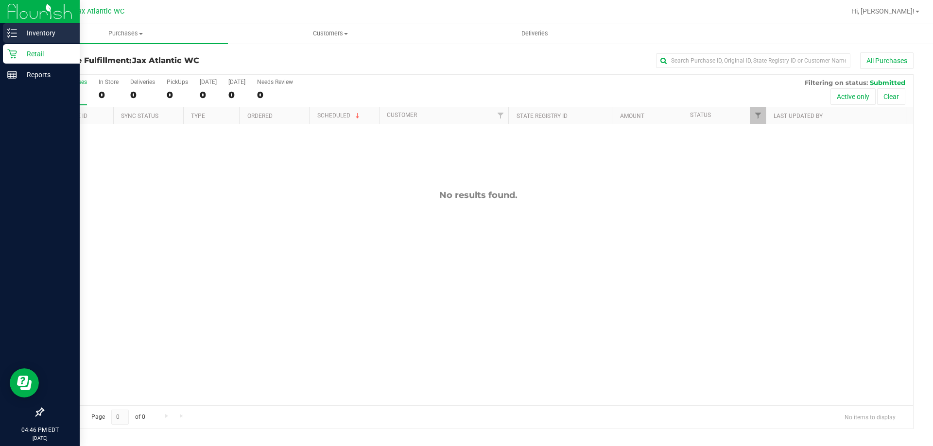 Image resolution: width=933 pixels, height=446 pixels. I want to click on span: Customers, so click(330, 34).